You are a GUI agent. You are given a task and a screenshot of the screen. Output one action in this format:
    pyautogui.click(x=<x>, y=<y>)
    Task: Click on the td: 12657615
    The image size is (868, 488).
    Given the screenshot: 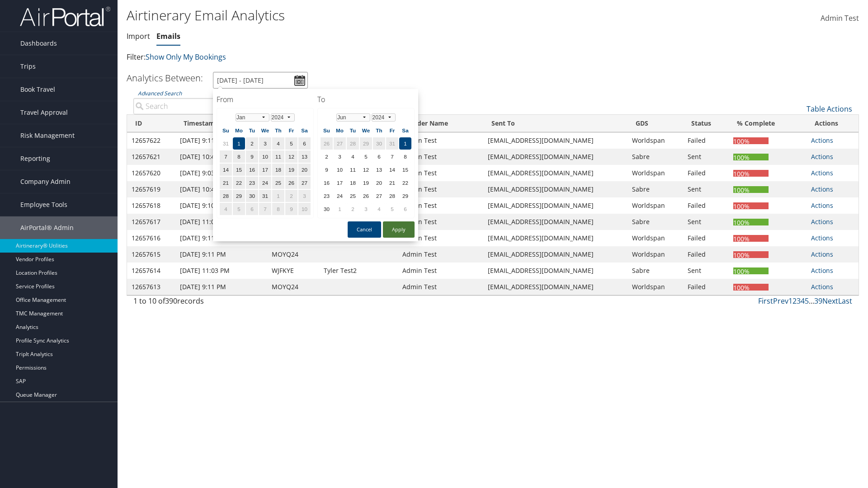 What is the action you would take?
    pyautogui.click(x=151, y=254)
    